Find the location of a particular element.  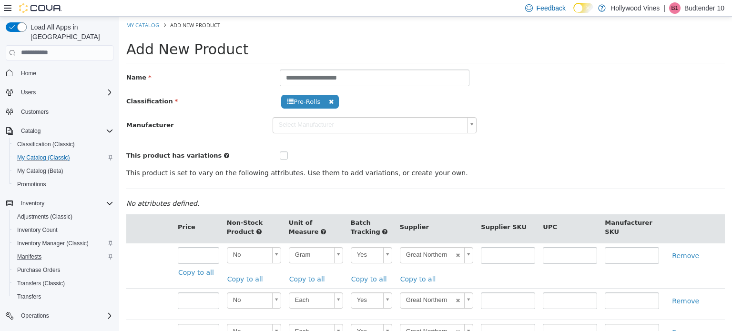

button: My Catalog (Beta) is located at coordinates (63, 171).